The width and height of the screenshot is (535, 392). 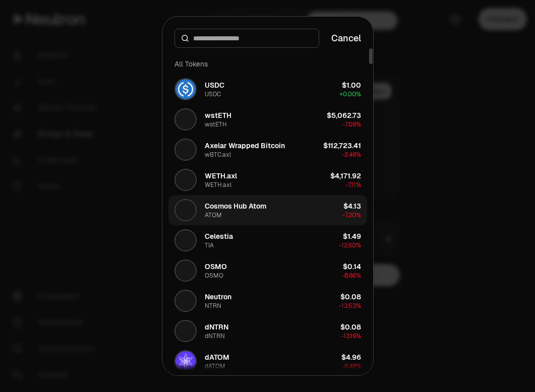 I want to click on div: $0.14, so click(x=352, y=267).